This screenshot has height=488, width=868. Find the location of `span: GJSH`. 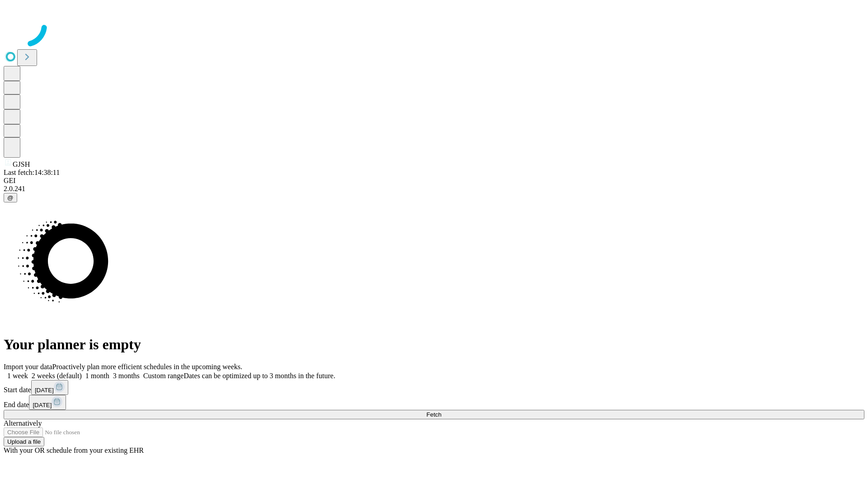

span: GJSH is located at coordinates (21, 164).